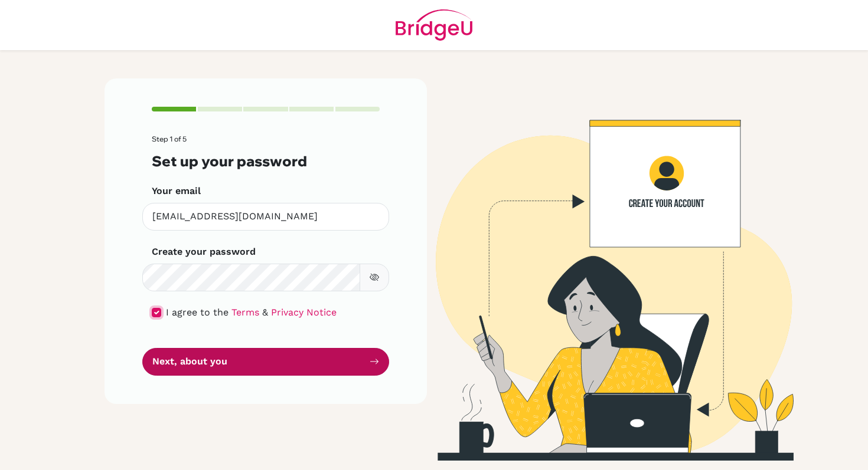 The image size is (868, 470). I want to click on a: Privacy Notice, so click(304, 312).